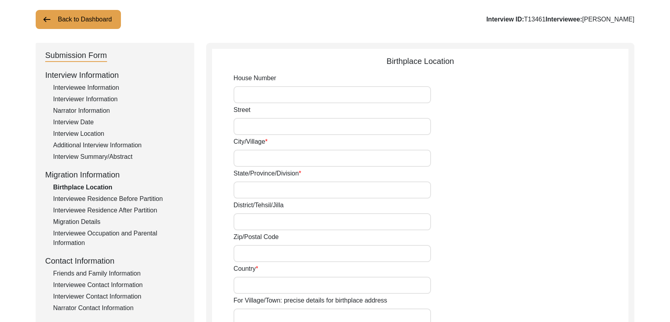 Image resolution: width=670 pixels, height=322 pixels. Describe the element at coordinates (119, 111) in the screenshot. I see `div: Narrator Information` at that location.